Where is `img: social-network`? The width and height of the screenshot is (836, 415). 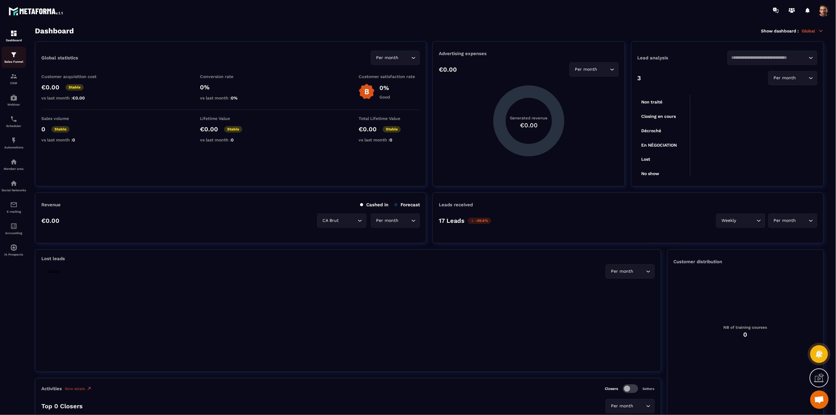
img: social-network is located at coordinates (14, 183).